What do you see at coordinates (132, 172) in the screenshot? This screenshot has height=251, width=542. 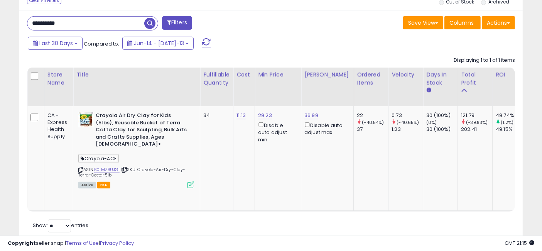 I see `span: | SKU: Crayola-Air-Dry-Clay-Terra-Cotta-5lb` at bounding box center [132, 172].